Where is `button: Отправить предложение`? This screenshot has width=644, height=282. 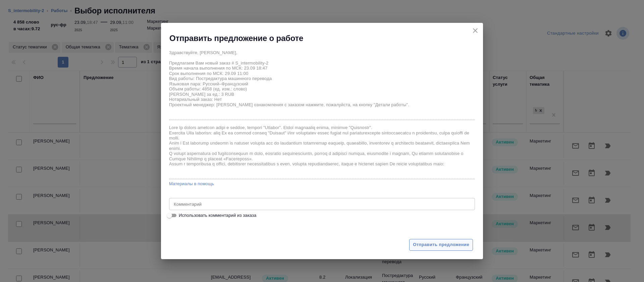 button: Отправить предложение is located at coordinates (441, 244).